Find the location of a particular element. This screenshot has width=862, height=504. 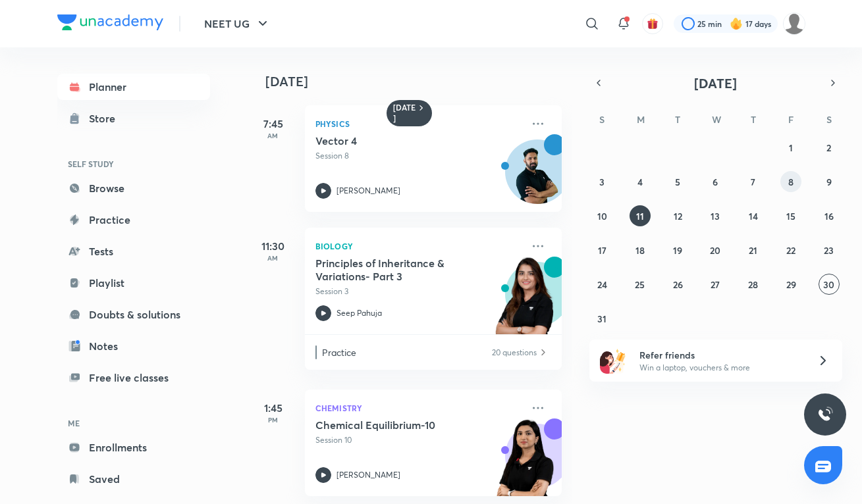

button: August 26, 2025 is located at coordinates (678, 284).